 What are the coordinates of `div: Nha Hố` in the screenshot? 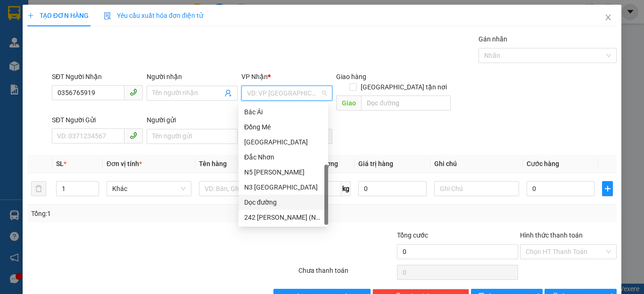 It's located at (283, 142).